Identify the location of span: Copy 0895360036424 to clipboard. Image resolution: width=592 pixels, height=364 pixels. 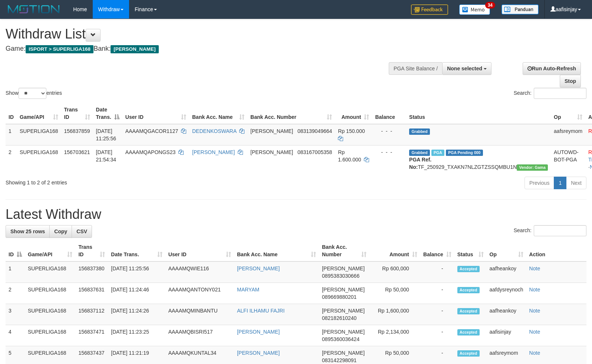
(341, 339).